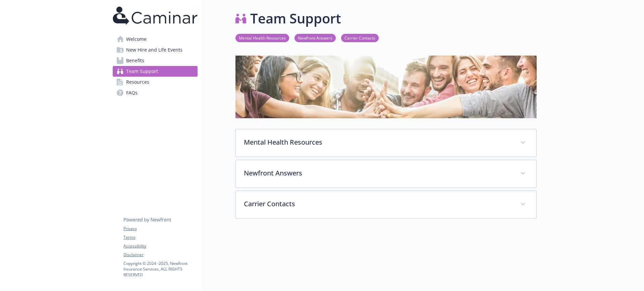 This screenshot has height=291, width=644. Describe the element at coordinates (160, 255) in the screenshot. I see `a: Disclaimer` at that location.